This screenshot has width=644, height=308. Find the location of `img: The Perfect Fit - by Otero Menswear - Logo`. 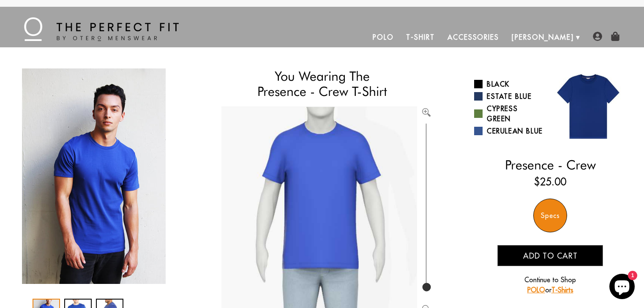

img: The Perfect Fit - by Otero Menswear - Logo is located at coordinates (102, 29).